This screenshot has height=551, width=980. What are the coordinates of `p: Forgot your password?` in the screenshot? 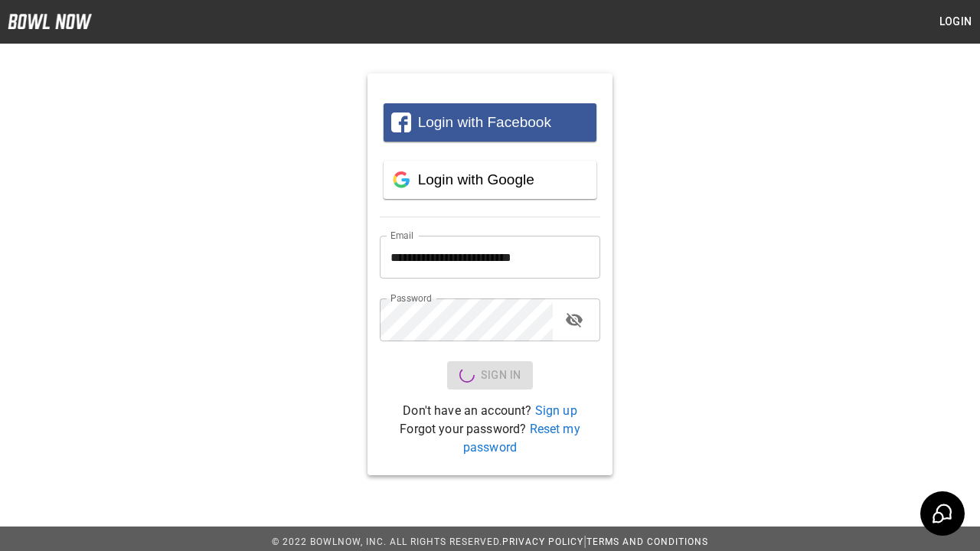 It's located at (490, 438).